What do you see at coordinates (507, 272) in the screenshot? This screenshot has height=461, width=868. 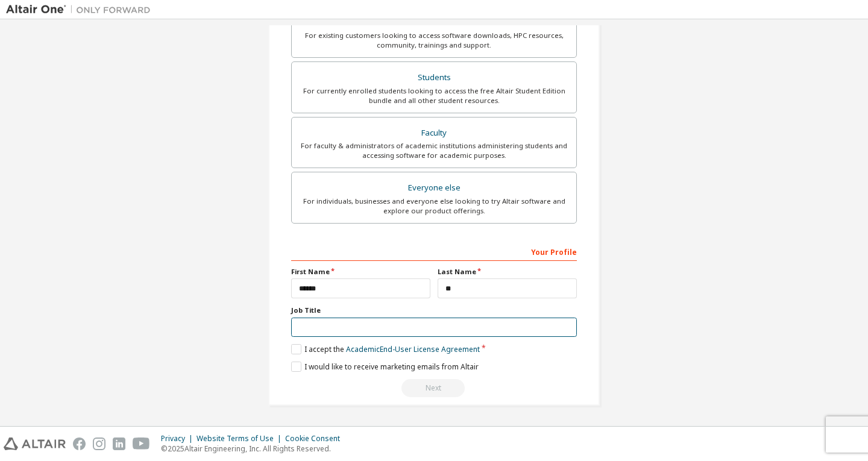 I see `label: Last Name` at bounding box center [507, 272].